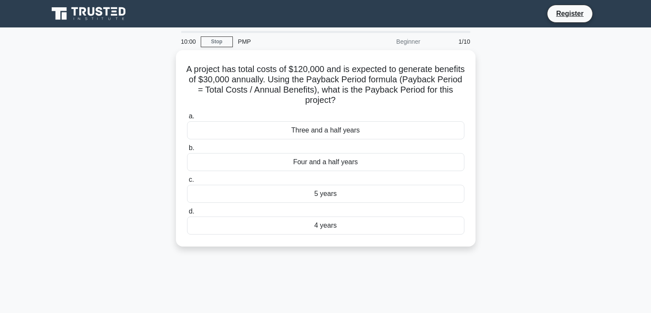 The image size is (651, 313). What do you see at coordinates (217, 42) in the screenshot?
I see `a: Stop` at bounding box center [217, 42].